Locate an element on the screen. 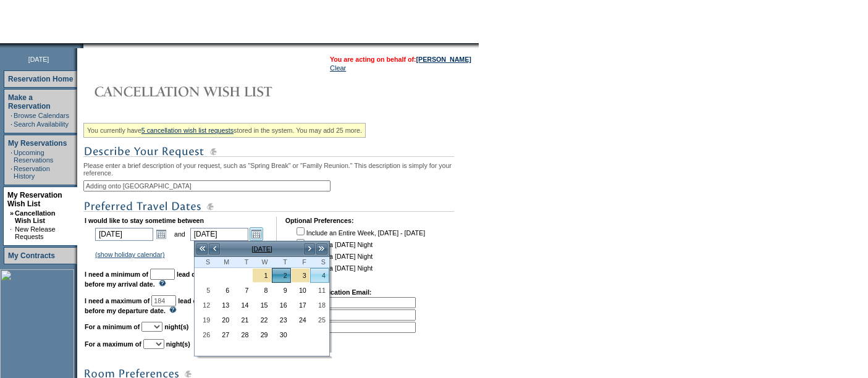  a: 5 is located at coordinates (204, 290).